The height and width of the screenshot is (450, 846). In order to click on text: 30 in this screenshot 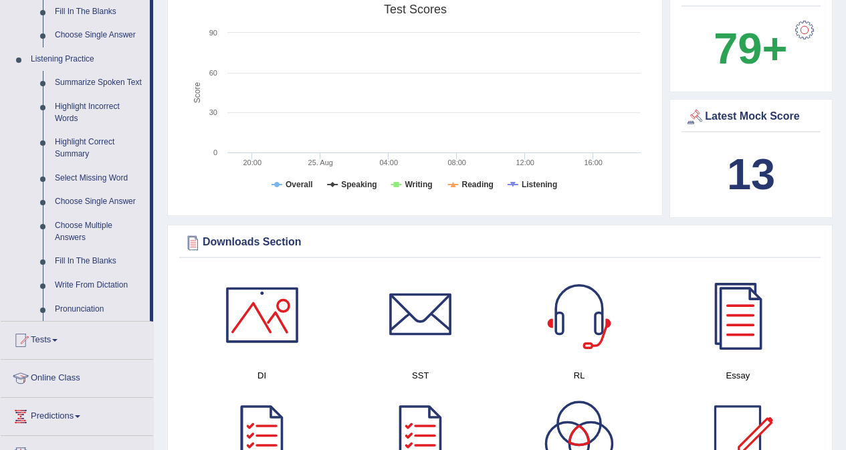, I will do `click(213, 112)`.